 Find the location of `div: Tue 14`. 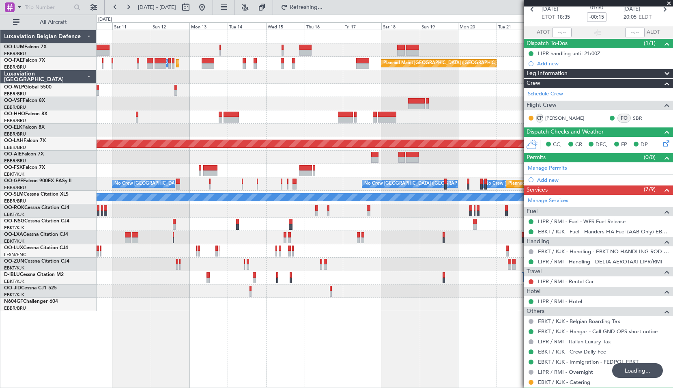

div: Tue 14 is located at coordinates (246, 26).